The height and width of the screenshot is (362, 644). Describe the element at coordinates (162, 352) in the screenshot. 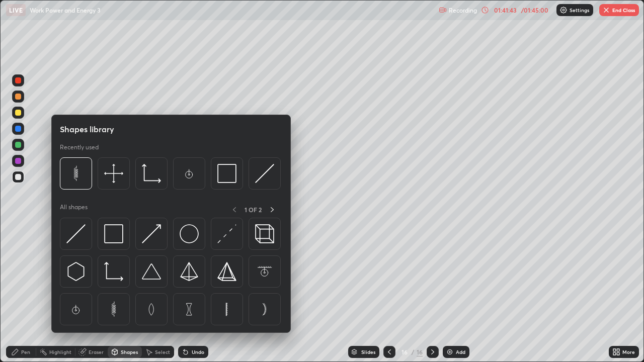

I see `div: Select` at that location.